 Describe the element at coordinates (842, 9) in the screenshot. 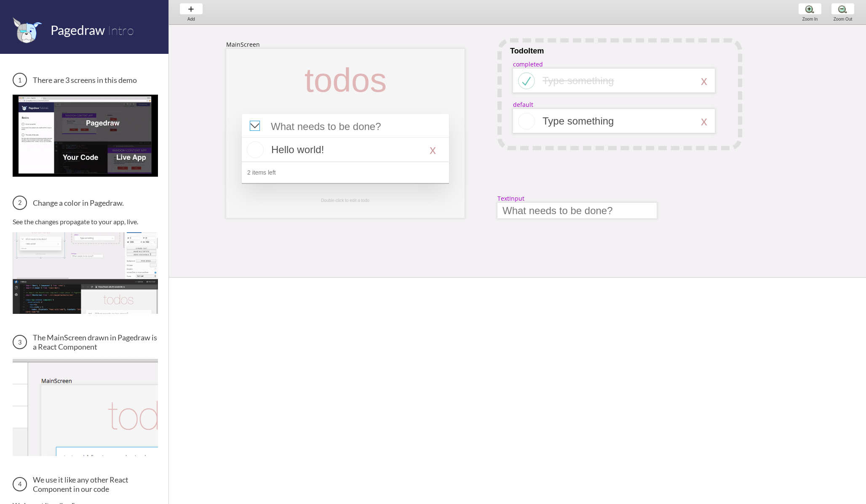

I see `img: zoom-minus.png` at that location.